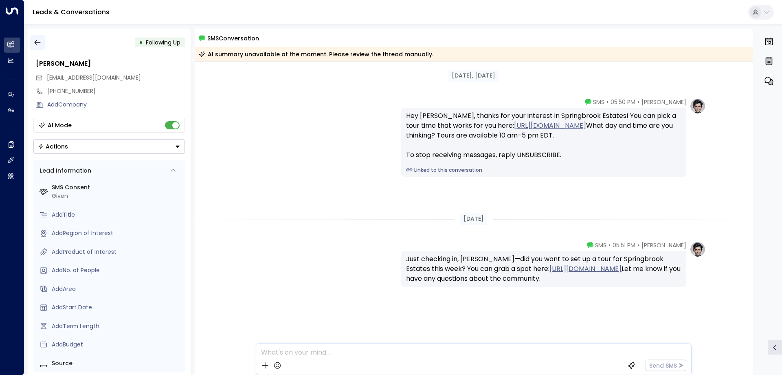 This screenshot has width=782, height=375. I want to click on div: AddNo. of People, so click(117, 270).